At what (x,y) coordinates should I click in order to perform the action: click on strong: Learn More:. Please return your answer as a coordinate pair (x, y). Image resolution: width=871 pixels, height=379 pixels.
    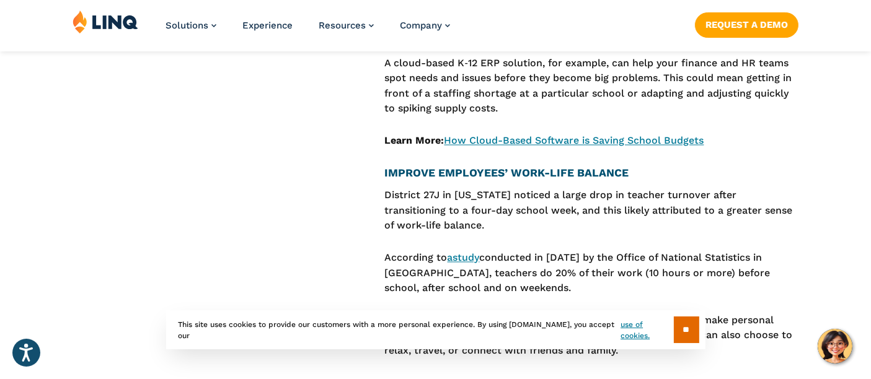
    Looking at the image, I should click on (415, 140).